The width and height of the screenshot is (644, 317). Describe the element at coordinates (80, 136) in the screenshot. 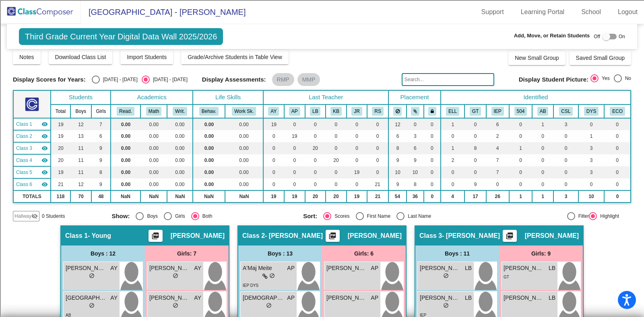

I see `td: 13` at that location.